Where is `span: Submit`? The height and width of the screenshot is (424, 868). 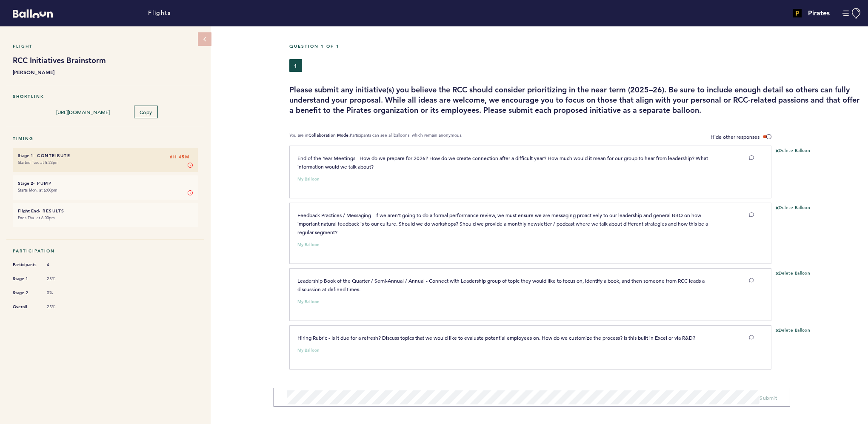 span: Submit is located at coordinates (768, 398).